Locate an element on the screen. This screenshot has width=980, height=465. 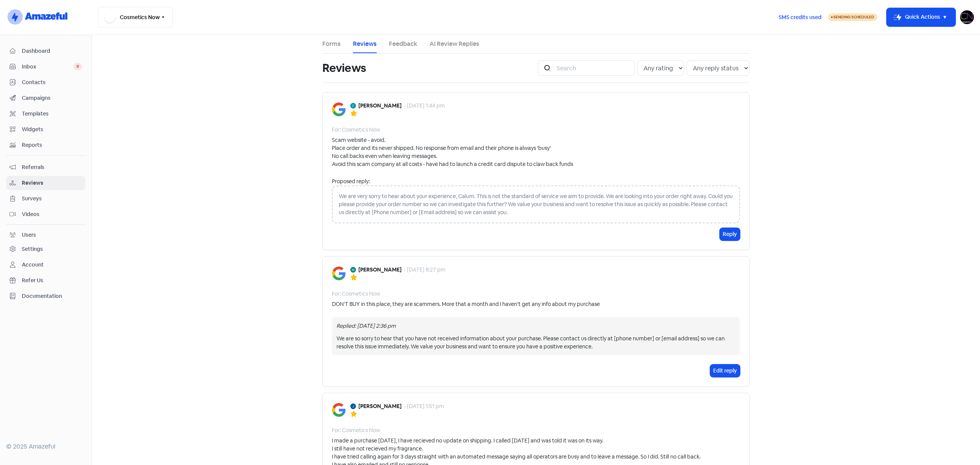
span: Surveys is located at coordinates (51, 199).